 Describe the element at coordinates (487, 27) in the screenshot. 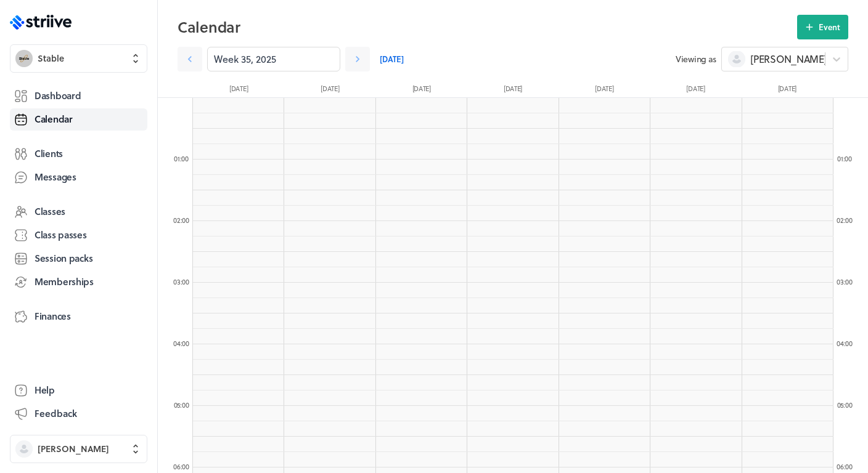

I see `h2: Calendar` at that location.